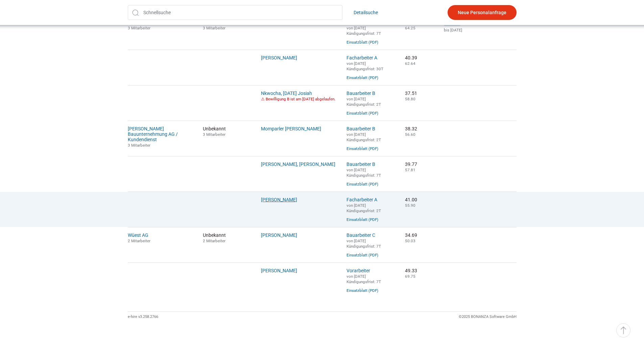 The image size is (644, 351). I want to click on div: ©2025 BONANZA Software GmbH, so click(487, 317).